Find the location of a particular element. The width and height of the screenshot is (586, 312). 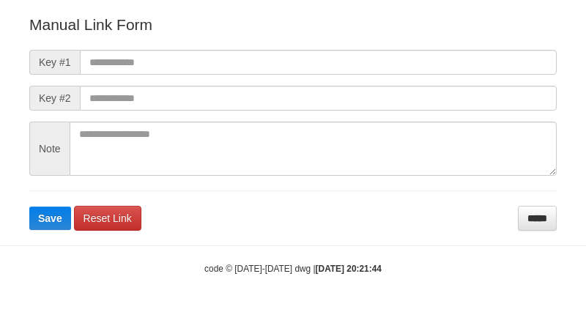

span: Note is located at coordinates (49, 149).